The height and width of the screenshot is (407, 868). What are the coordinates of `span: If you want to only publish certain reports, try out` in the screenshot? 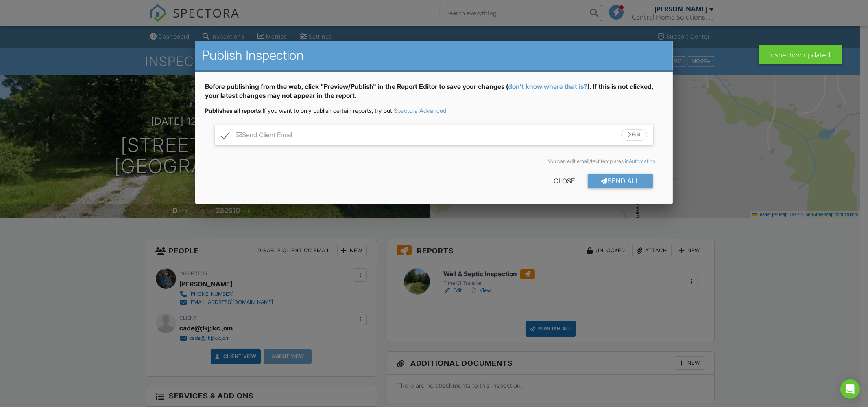 It's located at (299, 111).